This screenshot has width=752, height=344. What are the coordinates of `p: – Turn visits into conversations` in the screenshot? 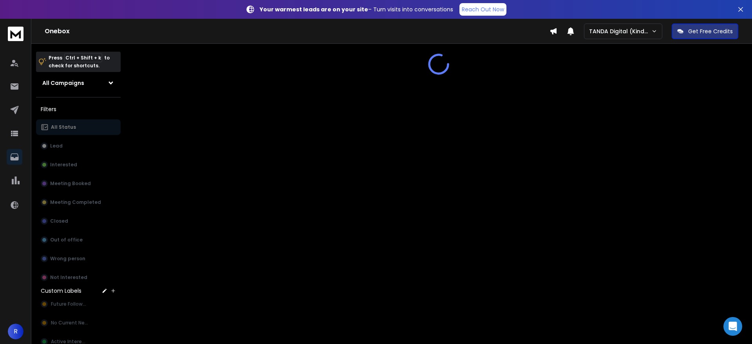 It's located at (356, 9).